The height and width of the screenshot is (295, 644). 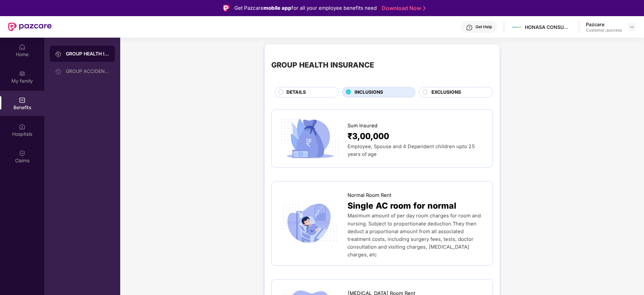 What do you see at coordinates (424, 8) in the screenshot?
I see `img: Stroke` at bounding box center [424, 8].